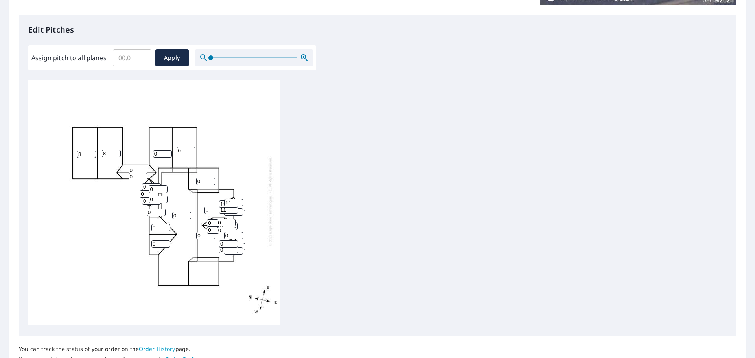  Describe the element at coordinates (378, 30) in the screenshot. I see `p: Edit Pitches` at that location.